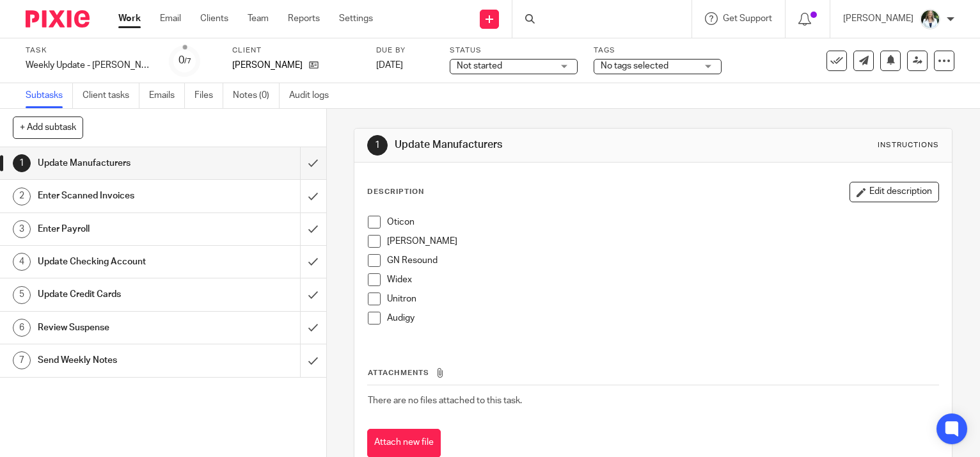  What do you see at coordinates (296, 51) in the screenshot?
I see `label: Client` at bounding box center [296, 51].